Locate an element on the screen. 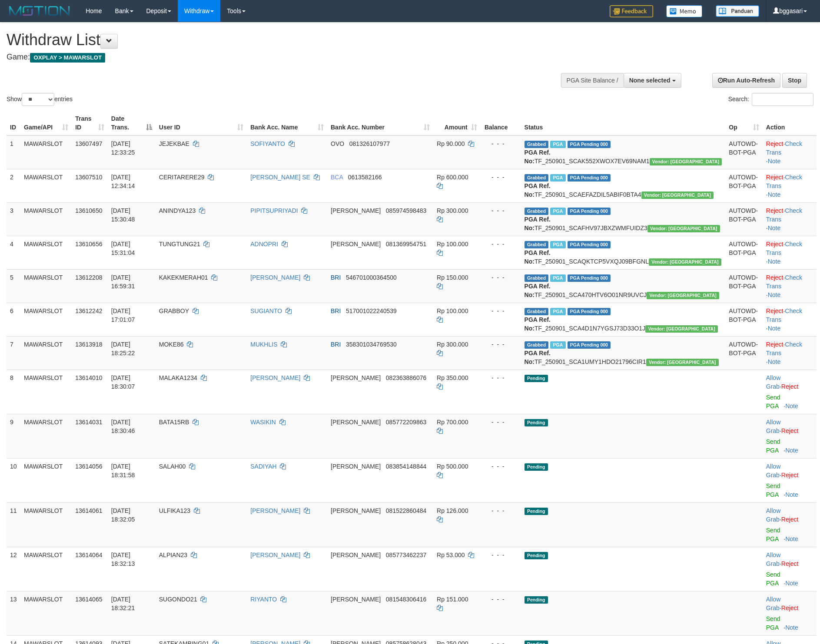 The height and width of the screenshot is (644, 820). span: OXPLAY > MAWARSLOT is located at coordinates (67, 57).